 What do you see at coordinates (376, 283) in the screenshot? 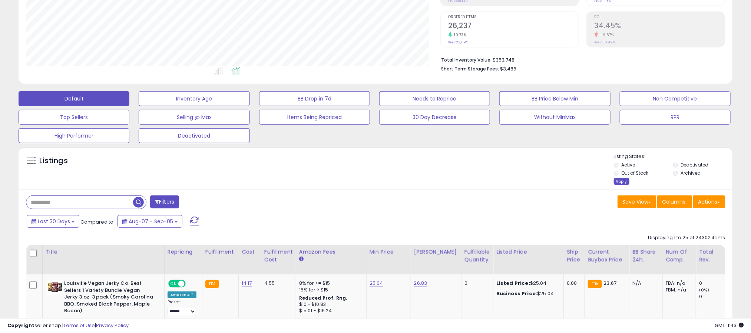
I see `a: 25.04` at bounding box center [376, 283].